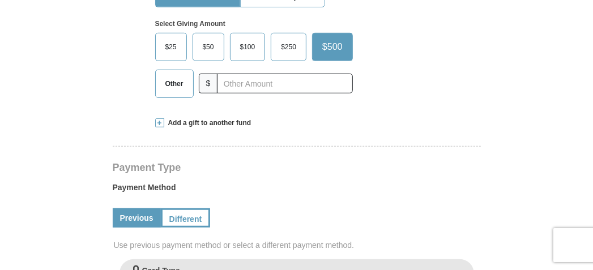 The height and width of the screenshot is (270, 593). I want to click on a: Previous, so click(136, 218).